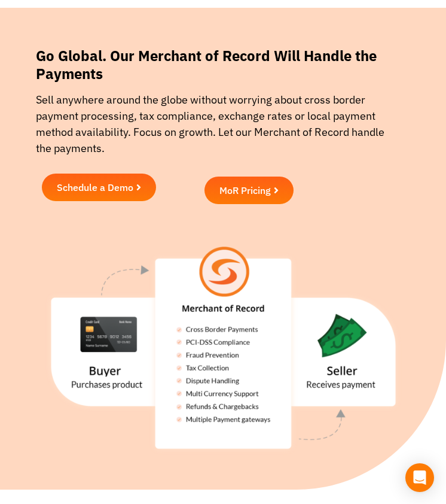  What do you see at coordinates (95, 188) in the screenshot?
I see `span: Schedule a Demo` at bounding box center [95, 188].